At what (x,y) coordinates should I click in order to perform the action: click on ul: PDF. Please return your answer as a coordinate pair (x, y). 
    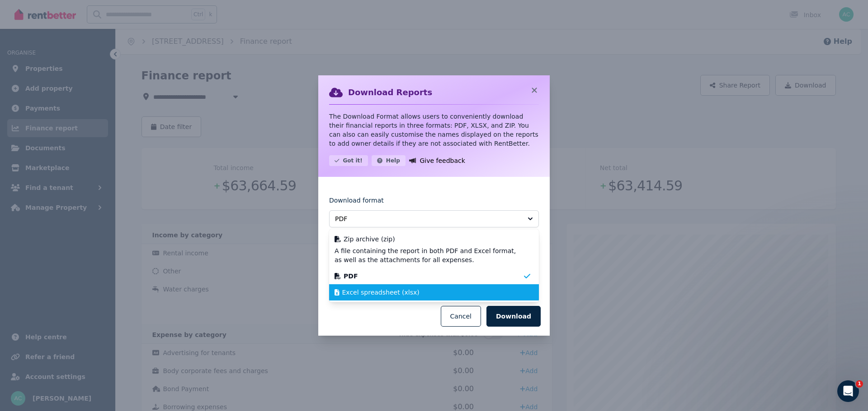
    Looking at the image, I should click on (434, 266).